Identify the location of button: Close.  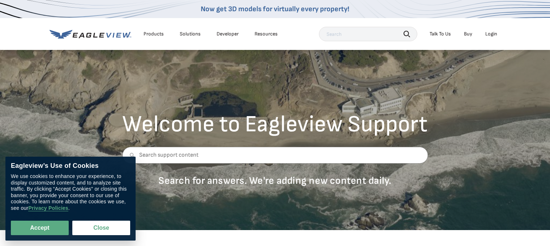
(101, 228).